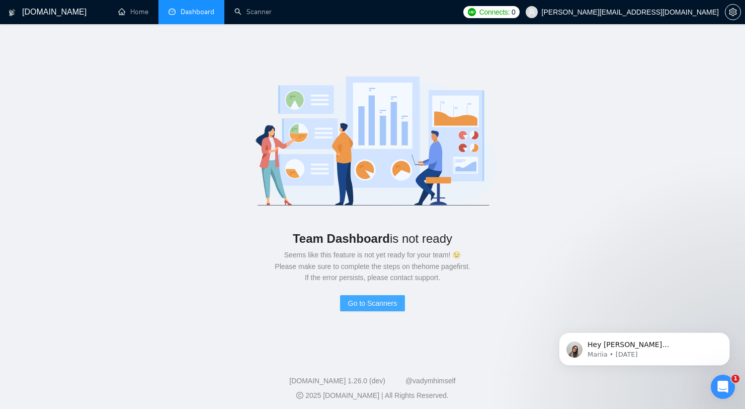 The height and width of the screenshot is (409, 745). Describe the element at coordinates (372, 303) in the screenshot. I see `button: Go to Scanners` at that location.